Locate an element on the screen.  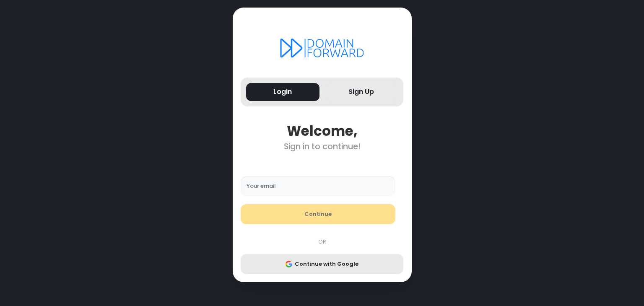
button: Login is located at coordinates (283, 92).